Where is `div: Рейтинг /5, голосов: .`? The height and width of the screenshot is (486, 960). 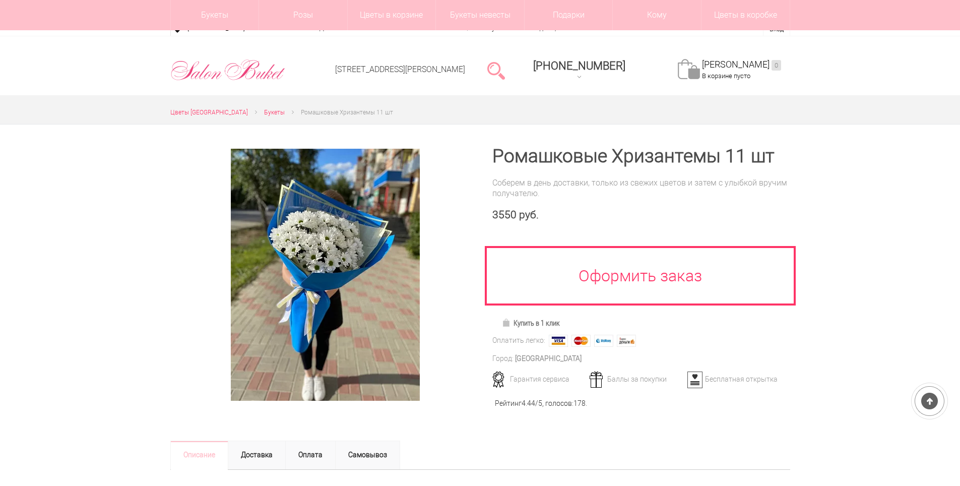
div: Рейтинг /5, голосов: . is located at coordinates (541, 403).